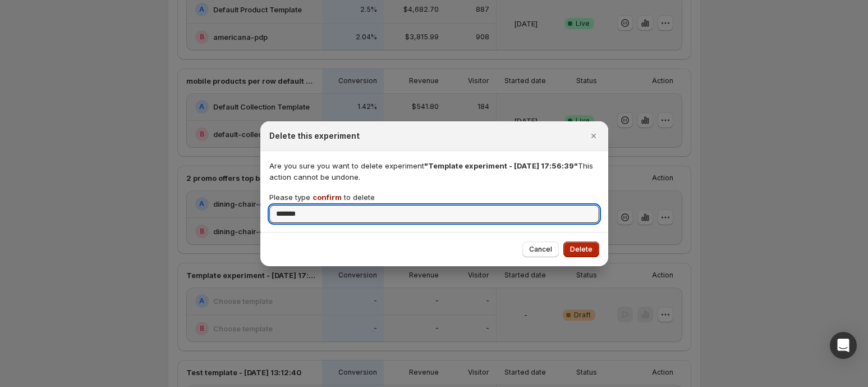  Describe the element at coordinates (844, 346) in the screenshot. I see `div: Open Intercom Messenger` at that location.